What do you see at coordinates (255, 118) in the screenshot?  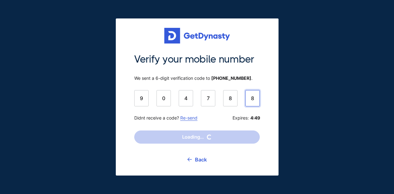 I see `b: 4:49` at bounding box center [255, 118].